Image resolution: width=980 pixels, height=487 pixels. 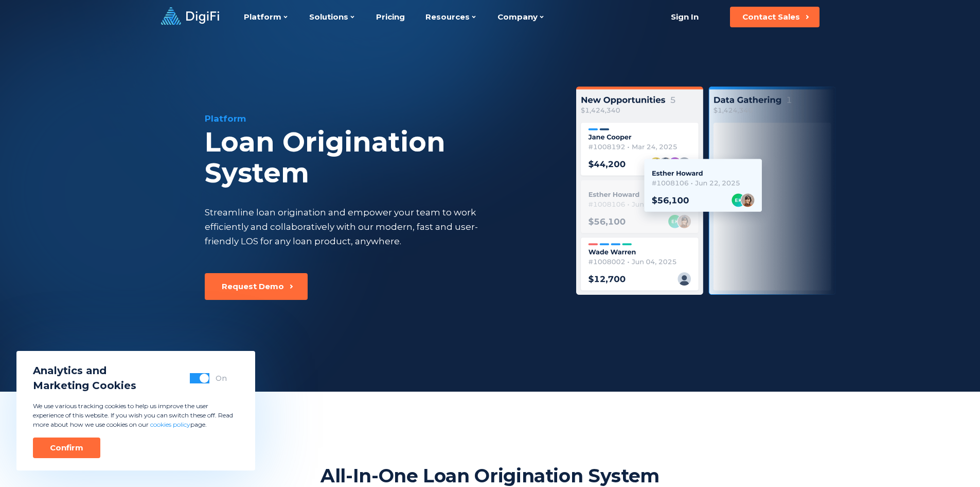 What do you see at coordinates (66, 447) in the screenshot?
I see `div: Confirm` at bounding box center [66, 447].